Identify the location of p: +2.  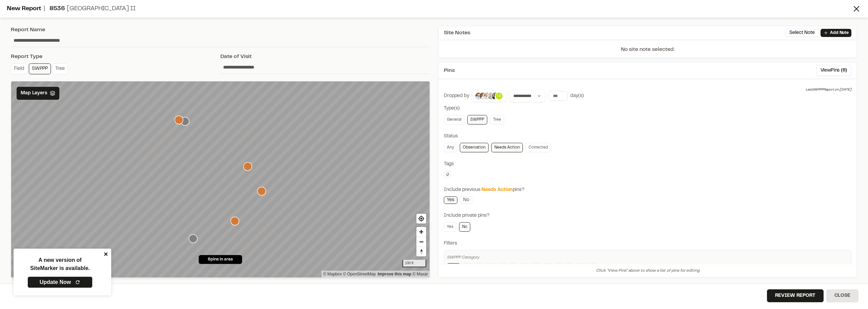
(499, 96).